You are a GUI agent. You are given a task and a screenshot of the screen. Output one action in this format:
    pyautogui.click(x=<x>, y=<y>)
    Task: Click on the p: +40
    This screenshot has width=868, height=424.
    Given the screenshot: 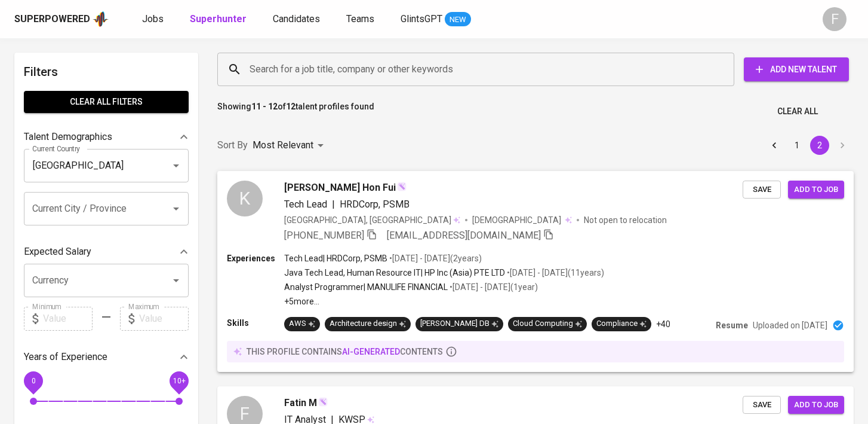 What is the action you would take?
    pyautogui.click(x=663, y=324)
    